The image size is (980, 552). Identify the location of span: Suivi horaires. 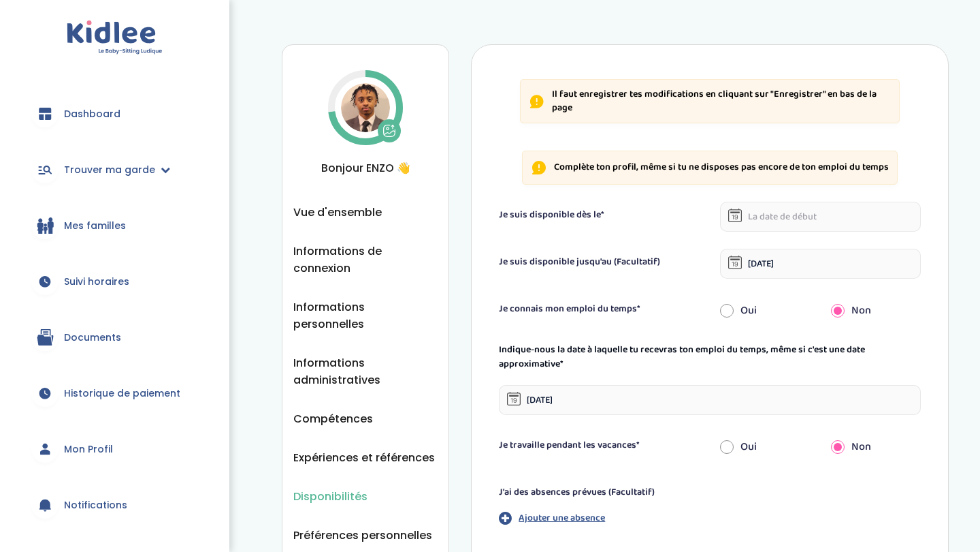
(97, 282).